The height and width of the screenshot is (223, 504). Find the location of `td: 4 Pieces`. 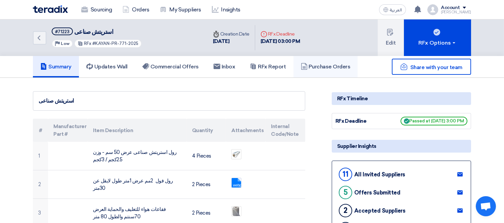

td: 4 Pieces is located at coordinates (206, 156).